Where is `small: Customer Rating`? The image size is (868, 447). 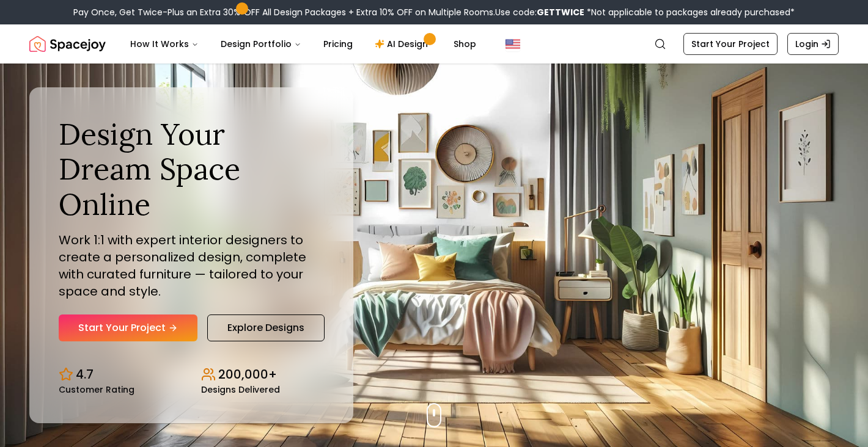 small: Customer Rating is located at coordinates (96, 390).